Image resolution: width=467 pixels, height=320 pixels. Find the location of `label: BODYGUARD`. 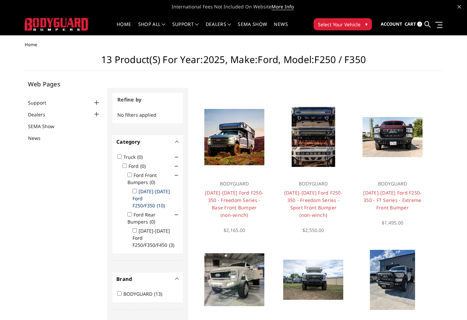

label: BODYGUARD is located at coordinates (145, 293).